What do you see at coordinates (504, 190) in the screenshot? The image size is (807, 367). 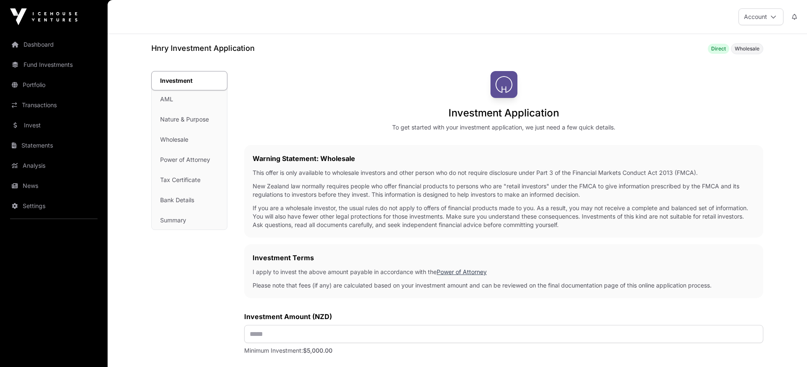 I see `p: New Zealand law normally requires people who offer financial products to persons who are "retail ...` at bounding box center [504, 190].